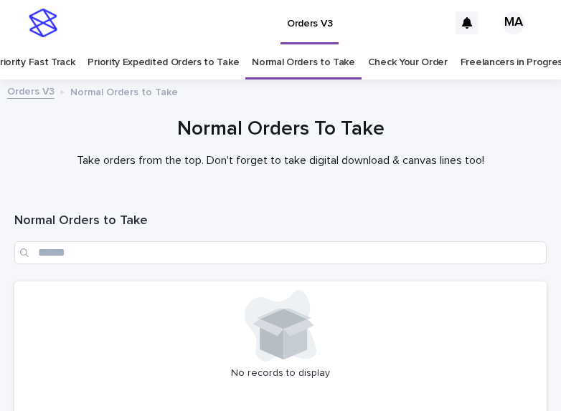 The image size is (561, 411). What do you see at coordinates (280, 253) in the screenshot?
I see `input: Search` at bounding box center [280, 253].